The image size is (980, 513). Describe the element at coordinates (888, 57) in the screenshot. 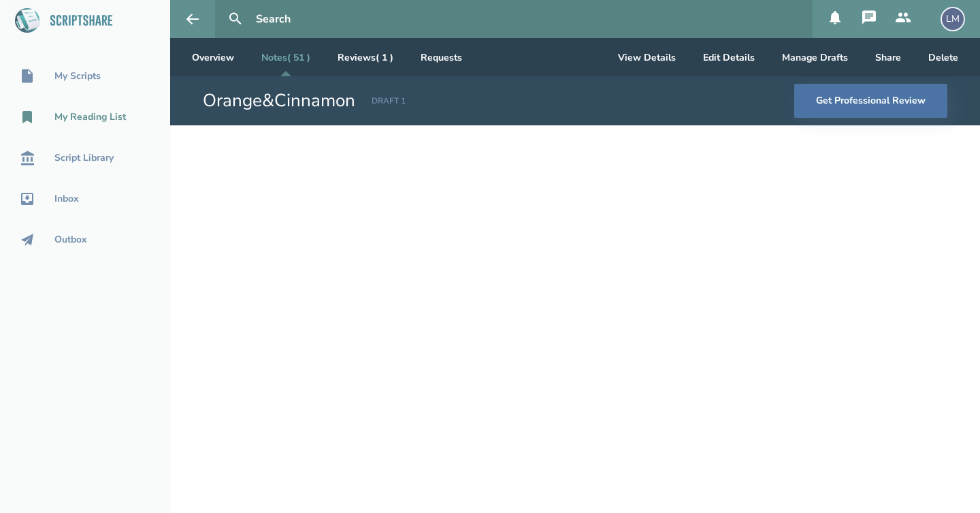

I see `button: Share` at that location.